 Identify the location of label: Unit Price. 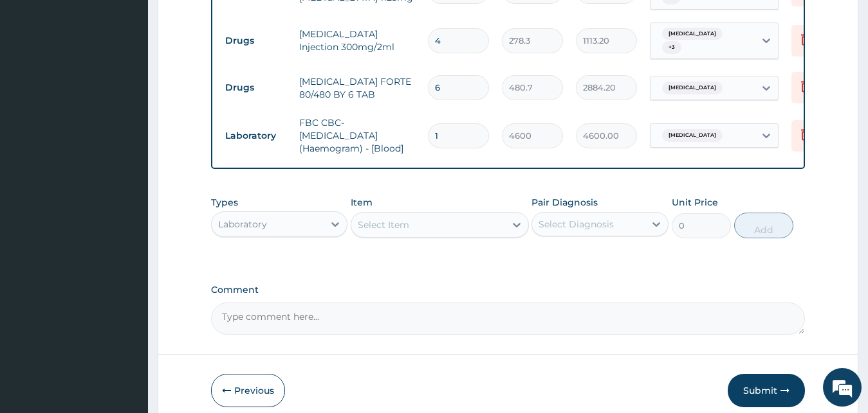
(695, 202).